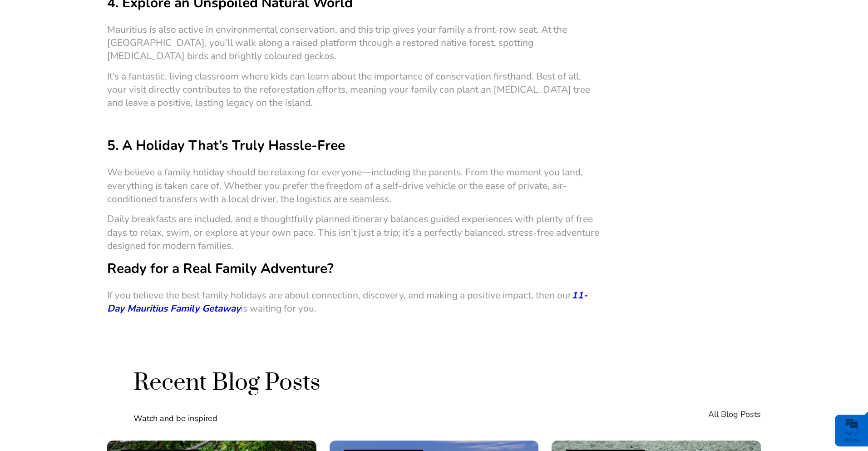  What do you see at coordinates (379, 418) in the screenshot?
I see `p: Watch and be inspired` at bounding box center [379, 418].